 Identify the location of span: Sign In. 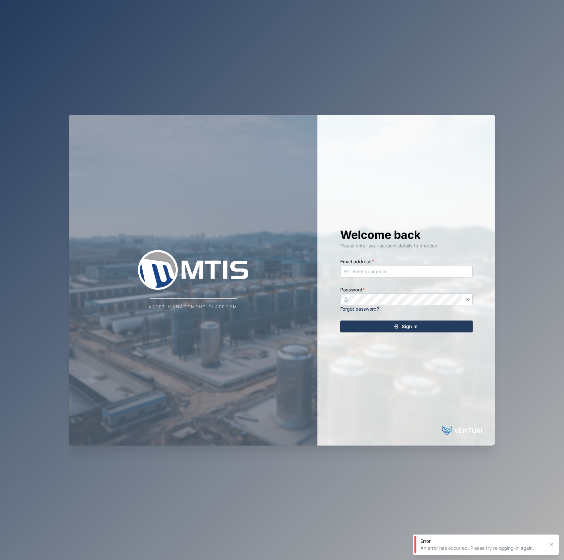
(410, 327).